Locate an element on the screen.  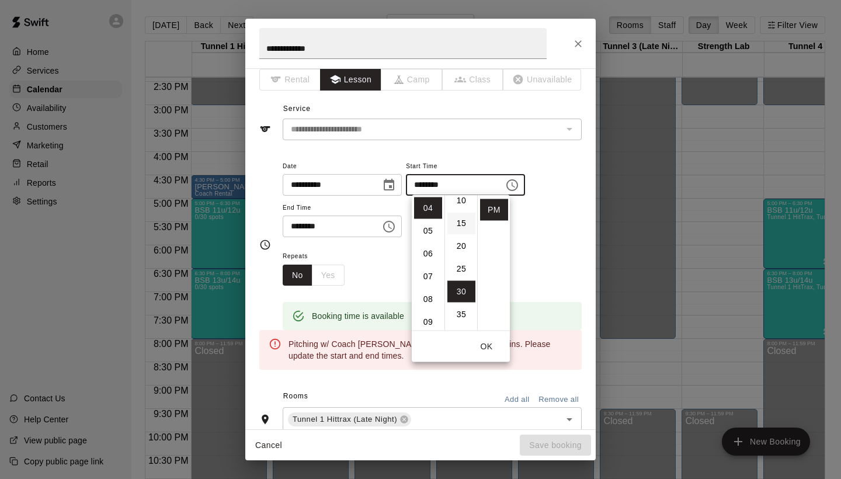
li: 4 hours is located at coordinates (428, 208).